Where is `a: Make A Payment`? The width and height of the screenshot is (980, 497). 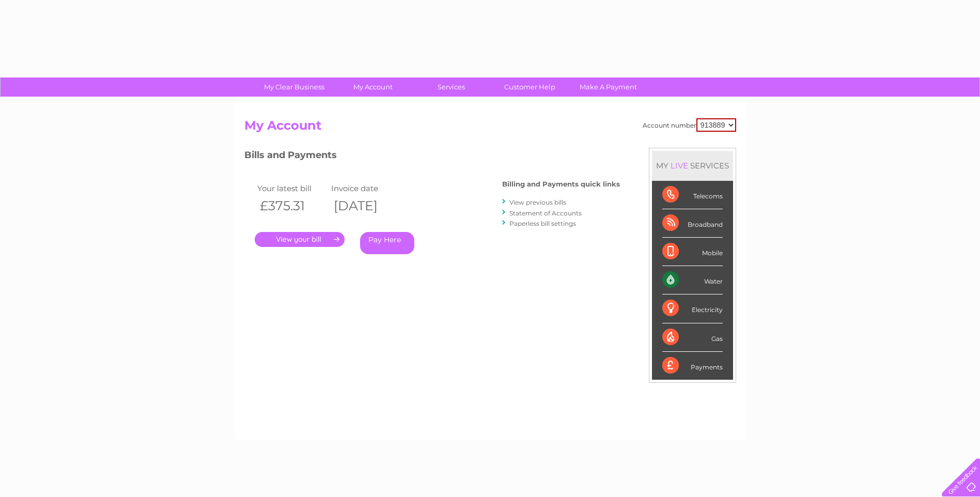 a: Make A Payment is located at coordinates (608, 87).